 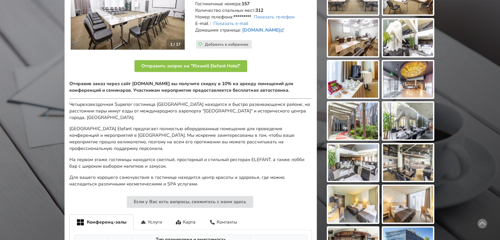 I want to click on button: Отправить запрос на "Rixwell​ Elefant Hotel", so click(x=191, y=66).